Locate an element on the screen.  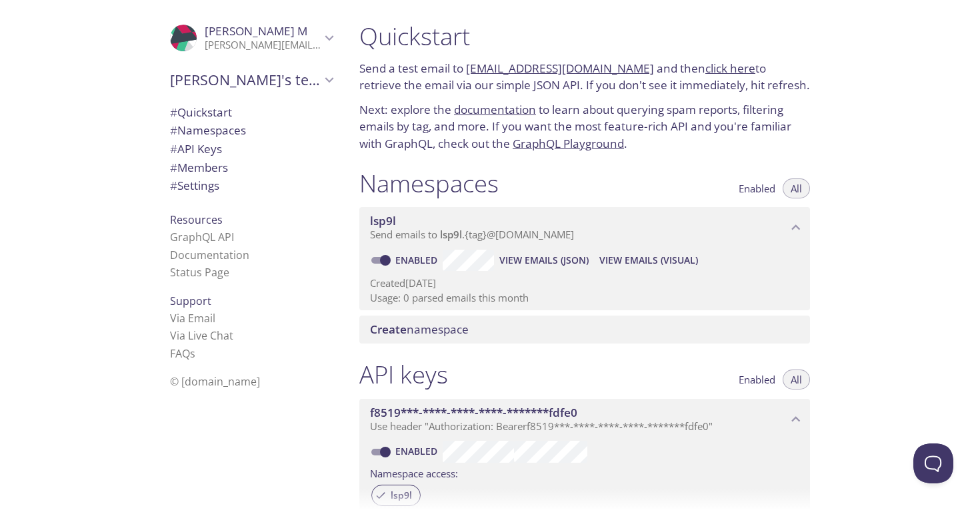
div: Quickstart is located at coordinates (252, 113).